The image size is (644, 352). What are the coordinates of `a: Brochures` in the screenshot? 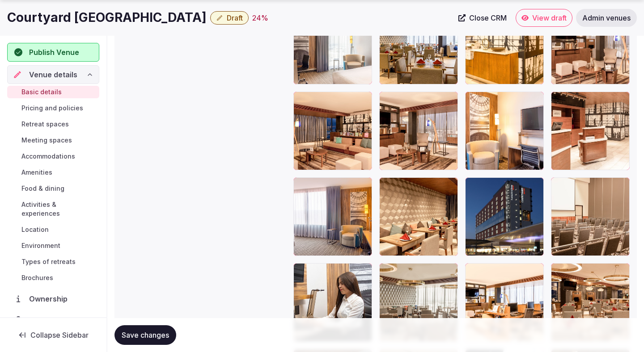 It's located at (53, 278).